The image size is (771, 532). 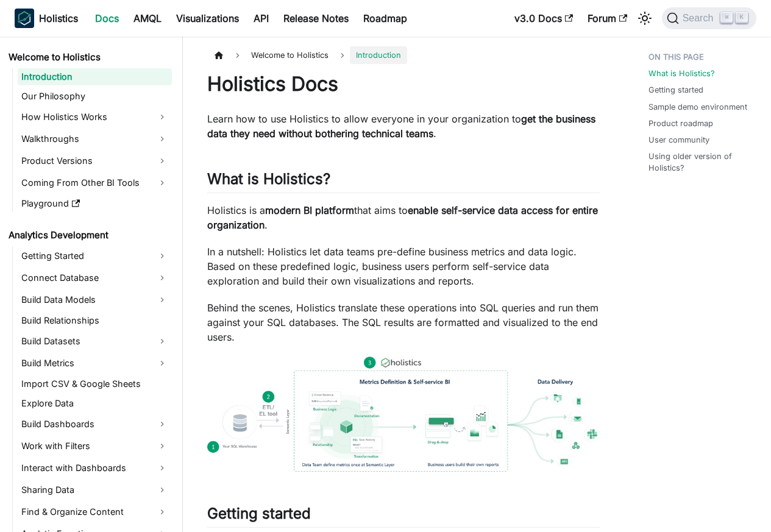 What do you see at coordinates (94, 490) in the screenshot?
I see `a: Sharing Data` at bounding box center [94, 490].